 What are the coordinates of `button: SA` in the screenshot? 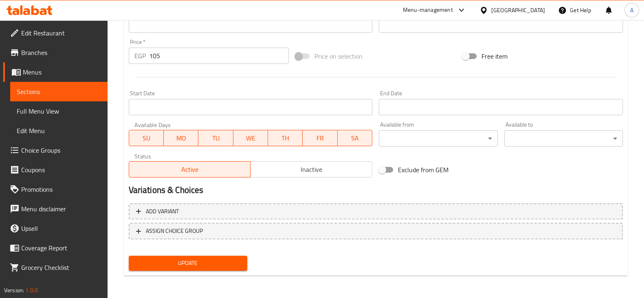 It's located at (355, 138).